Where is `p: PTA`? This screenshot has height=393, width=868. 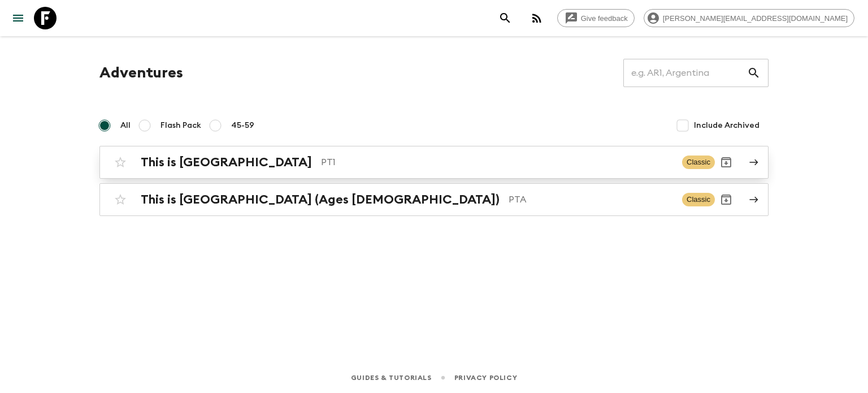 p: PTA is located at coordinates (590, 199).